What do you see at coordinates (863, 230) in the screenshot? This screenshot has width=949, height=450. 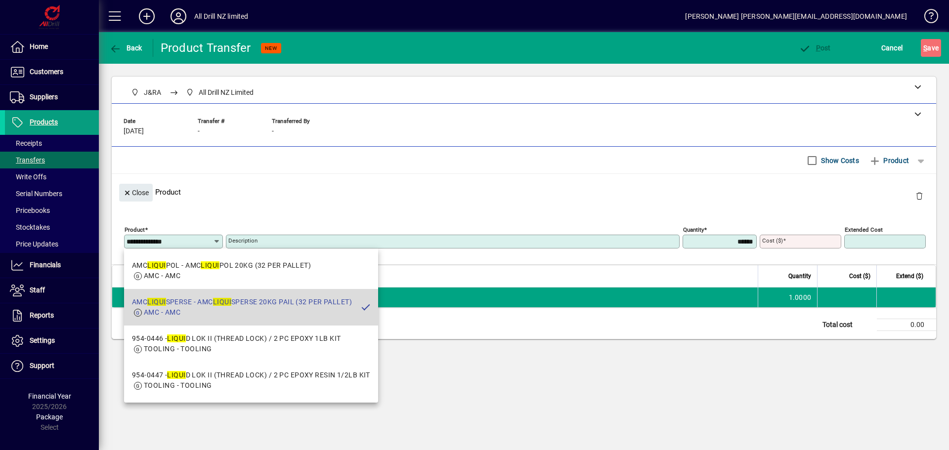 I see `mat-label: Extended Cost` at bounding box center [863, 230].